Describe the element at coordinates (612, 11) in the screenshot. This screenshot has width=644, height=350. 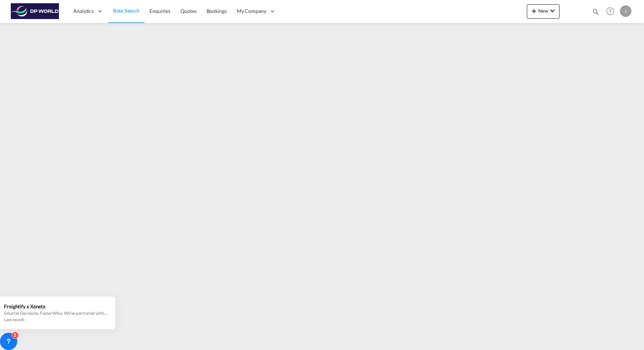
I see `div: Help` at that location.